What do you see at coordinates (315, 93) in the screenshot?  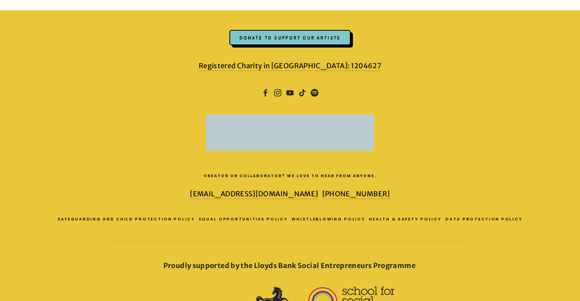 I see `a: Spotify` at bounding box center [315, 93].